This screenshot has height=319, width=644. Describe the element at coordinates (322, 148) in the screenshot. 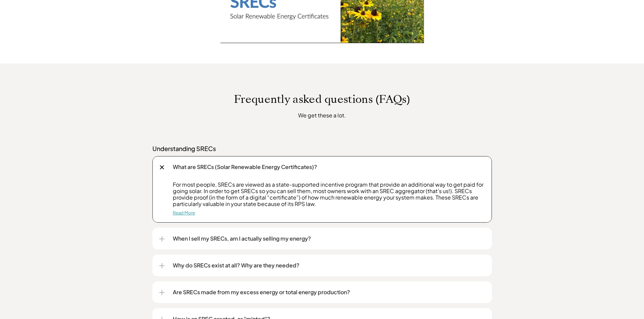

I see `p: Understanding SRECs` at that location.